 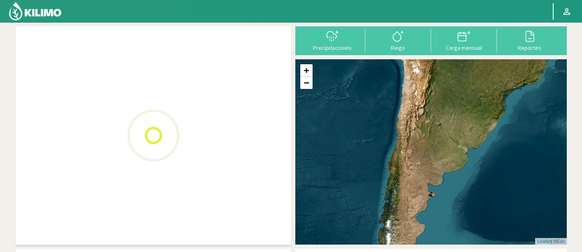 What do you see at coordinates (530, 40) in the screenshot?
I see `button: Reportes` at bounding box center [530, 40].